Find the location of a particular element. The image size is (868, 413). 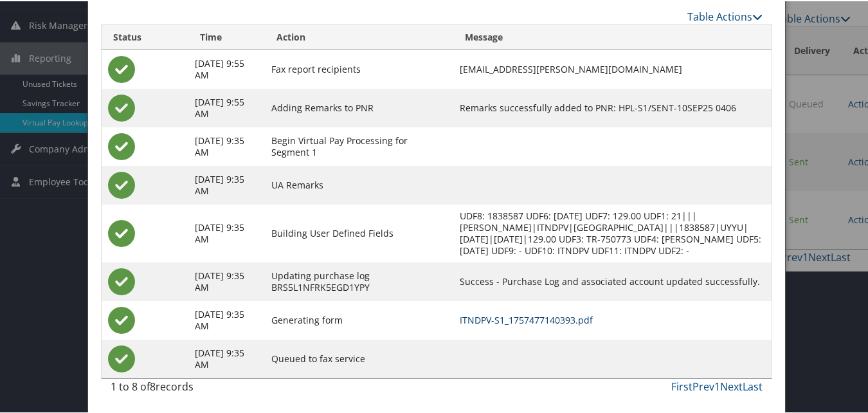

a: First is located at coordinates (682, 385).